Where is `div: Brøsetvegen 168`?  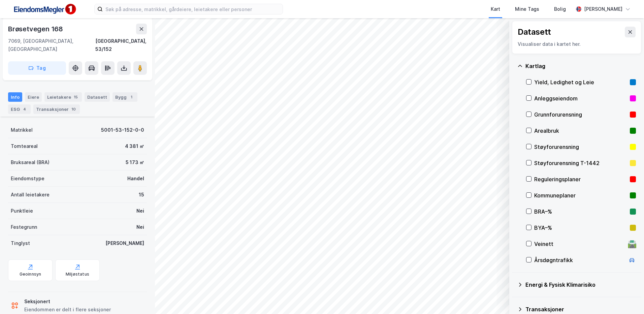 div: Brøsetvegen 168 is located at coordinates (36, 29).